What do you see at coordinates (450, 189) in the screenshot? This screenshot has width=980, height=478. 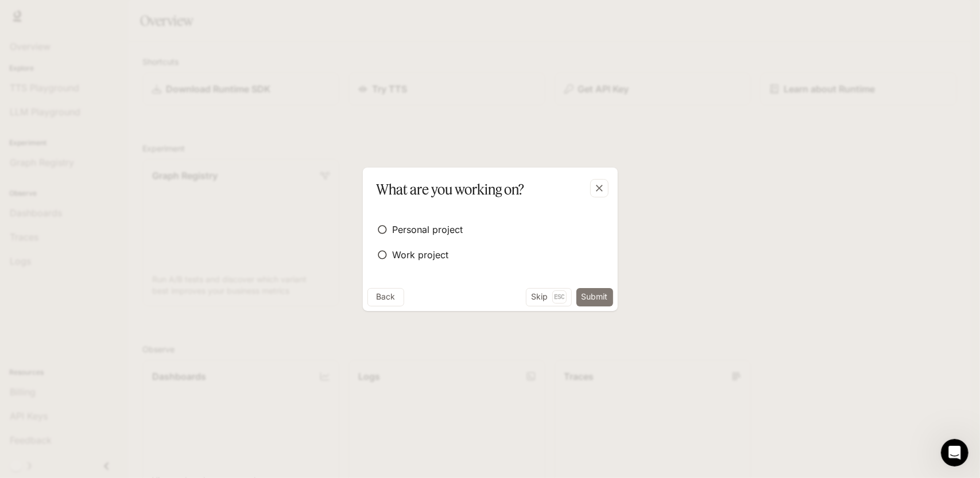 I see `p: What are you working on?` at bounding box center [450, 189].